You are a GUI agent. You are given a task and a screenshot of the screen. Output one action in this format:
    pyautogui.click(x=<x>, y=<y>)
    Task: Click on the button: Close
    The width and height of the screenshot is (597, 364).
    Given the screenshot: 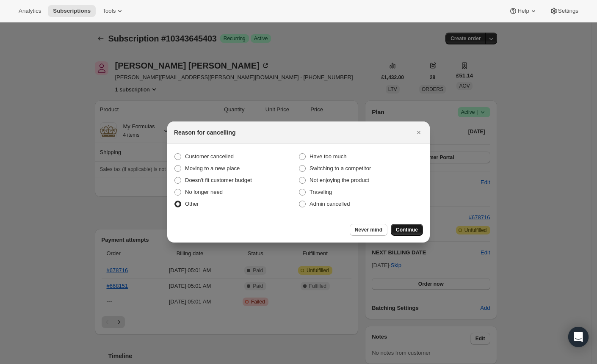 What is the action you would take?
    pyautogui.click(x=419, y=133)
    